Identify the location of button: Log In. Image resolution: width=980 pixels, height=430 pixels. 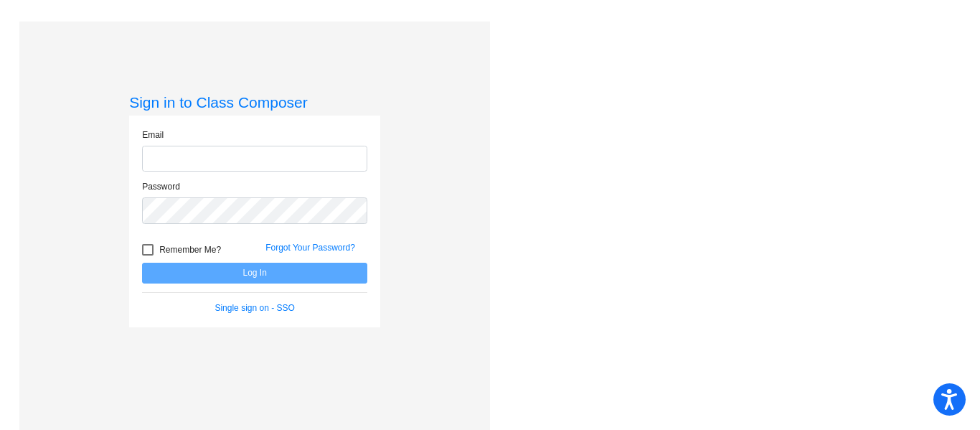
(255, 272).